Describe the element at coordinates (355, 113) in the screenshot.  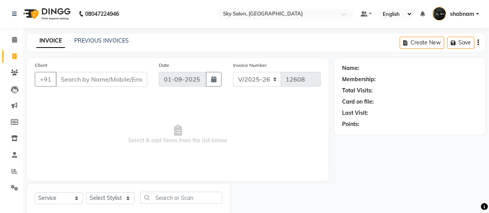
I see `div: Last Visit:` at that location.